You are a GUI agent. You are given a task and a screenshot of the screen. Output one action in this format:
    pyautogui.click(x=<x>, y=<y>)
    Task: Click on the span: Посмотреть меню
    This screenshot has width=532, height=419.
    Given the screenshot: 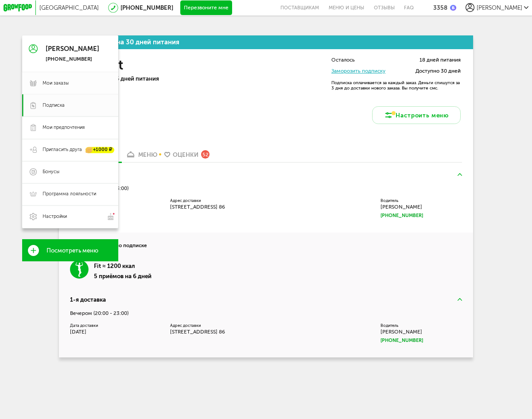 What is the action you would take?
    pyautogui.click(x=72, y=250)
    